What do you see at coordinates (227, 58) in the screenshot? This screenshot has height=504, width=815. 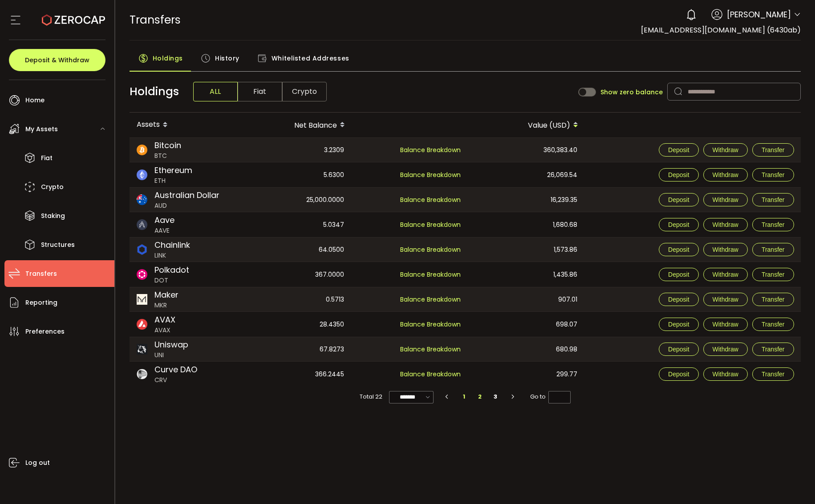 I see `span: History` at bounding box center [227, 58].